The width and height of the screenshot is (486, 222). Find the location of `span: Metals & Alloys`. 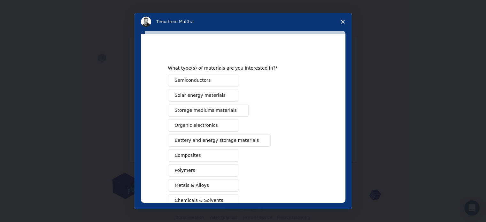

span: Metals & Alloys is located at coordinates (192, 185).